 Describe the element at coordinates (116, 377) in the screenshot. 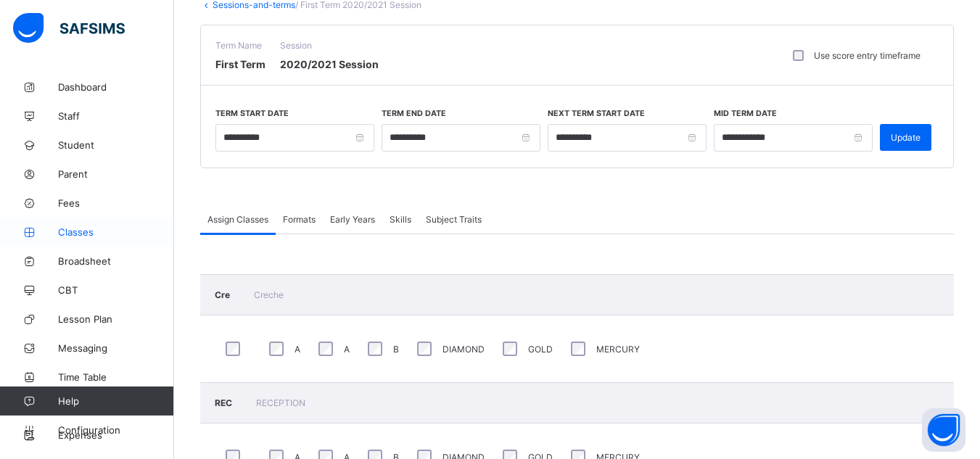

I see `span: Time Table` at that location.